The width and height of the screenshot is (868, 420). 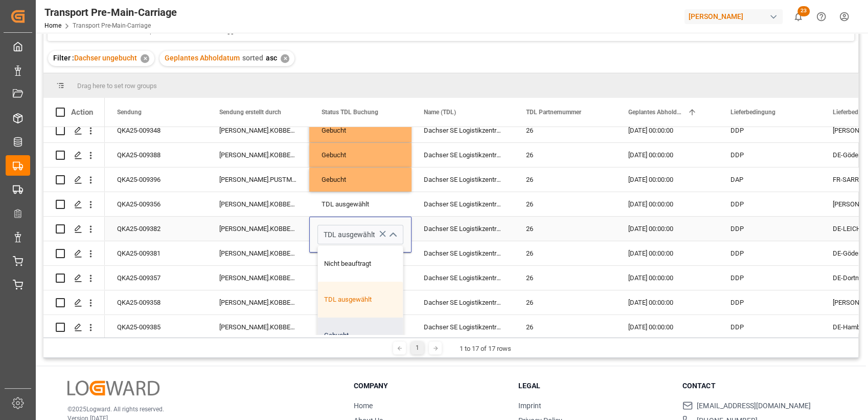 I want to click on span: Drag here to set row groups, so click(x=117, y=85).